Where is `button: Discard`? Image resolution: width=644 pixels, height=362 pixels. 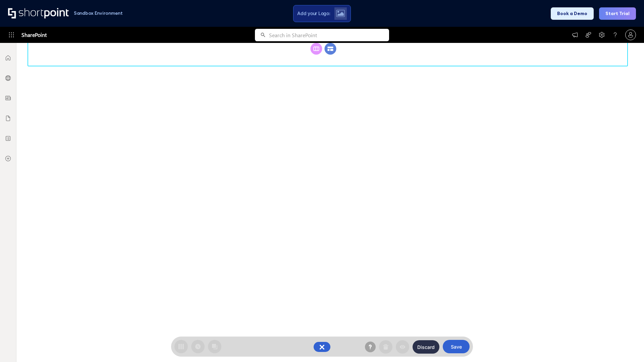 button: Discard is located at coordinates (426, 347).